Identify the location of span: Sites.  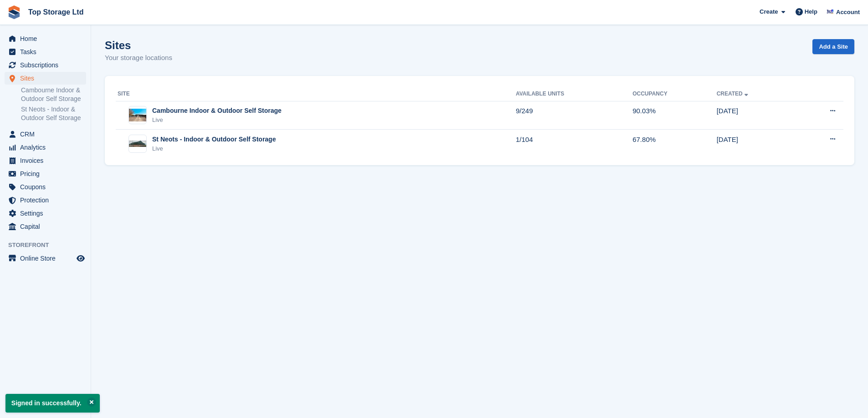
(47, 78).